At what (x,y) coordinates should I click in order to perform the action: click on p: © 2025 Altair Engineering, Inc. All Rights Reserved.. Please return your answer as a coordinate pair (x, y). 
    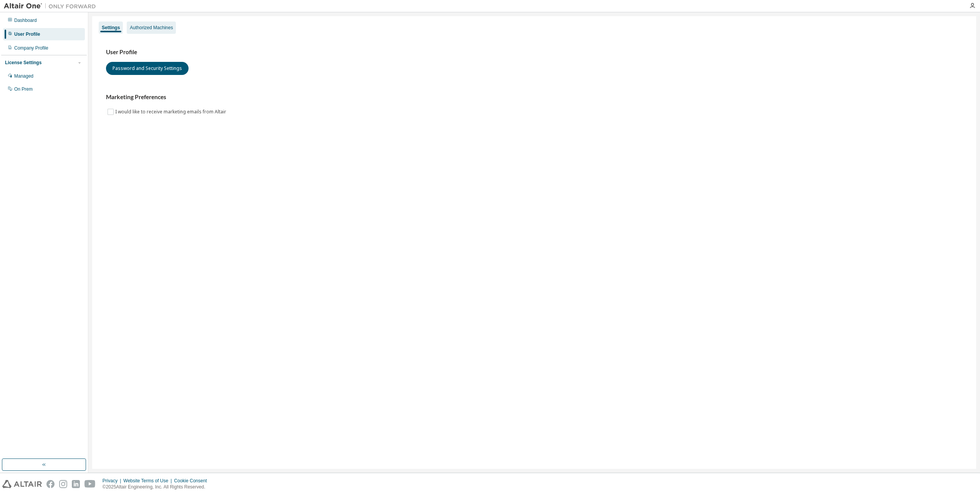
    Looking at the image, I should click on (157, 487).